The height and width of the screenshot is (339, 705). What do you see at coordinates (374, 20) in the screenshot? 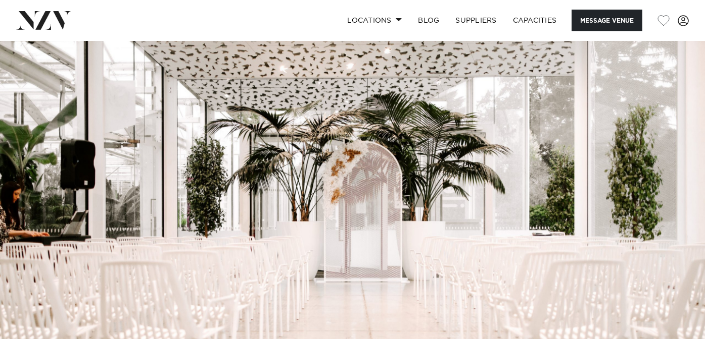
I see `a: Locations` at bounding box center [374, 20].